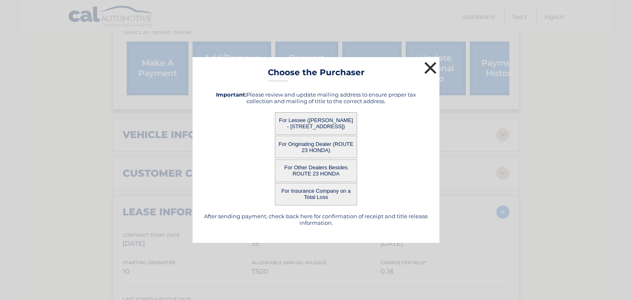 The height and width of the screenshot is (300, 632). Describe the element at coordinates (316, 147) in the screenshot. I see `button: For Originating Dealer (ROUTE 23 HONDA)` at that location.